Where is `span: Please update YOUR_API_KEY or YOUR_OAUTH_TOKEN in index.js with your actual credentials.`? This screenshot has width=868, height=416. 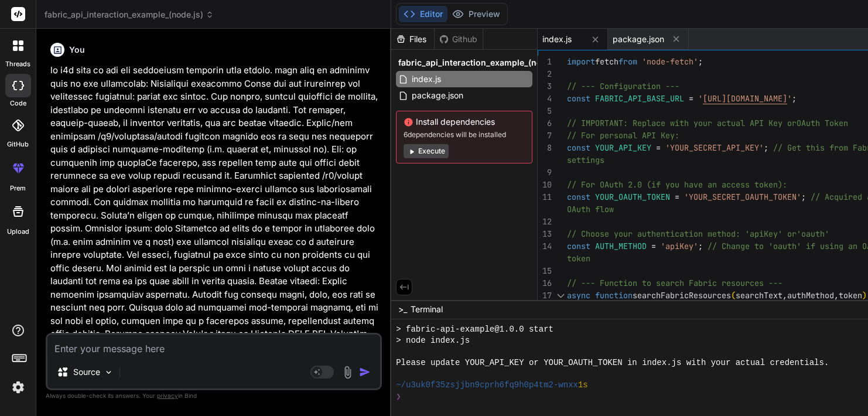
span: Please update YOUR_API_KEY or YOUR_OAUTH_TOKEN in index.js with your actual credentials. is located at coordinates (612, 363).